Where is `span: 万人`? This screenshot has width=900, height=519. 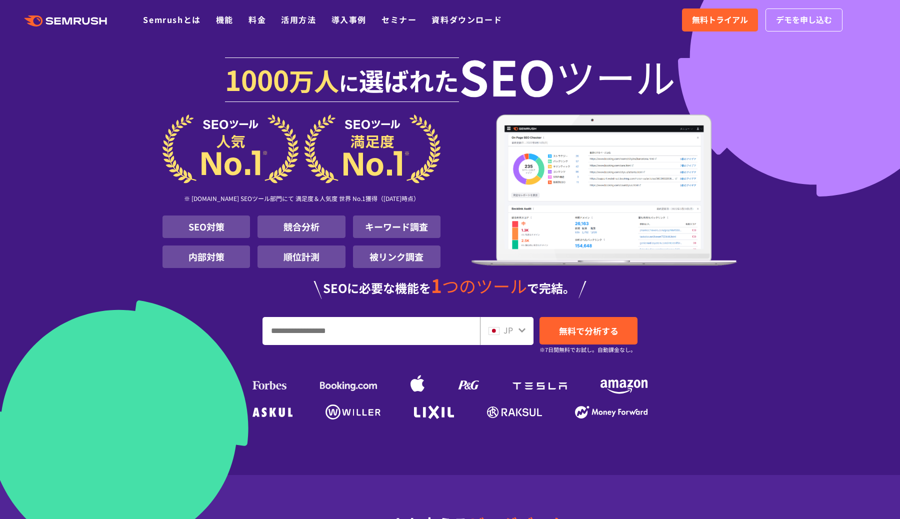
span: 万人 is located at coordinates (314, 80).